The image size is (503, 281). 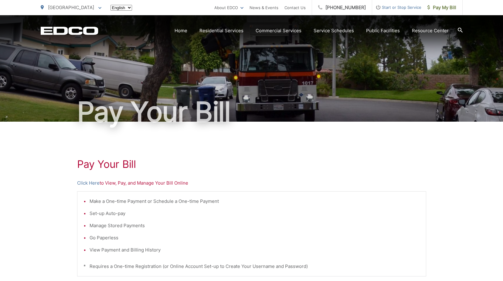 I want to click on p: to View, Pay, and Manage Your Bill Online, so click(x=252, y=183).